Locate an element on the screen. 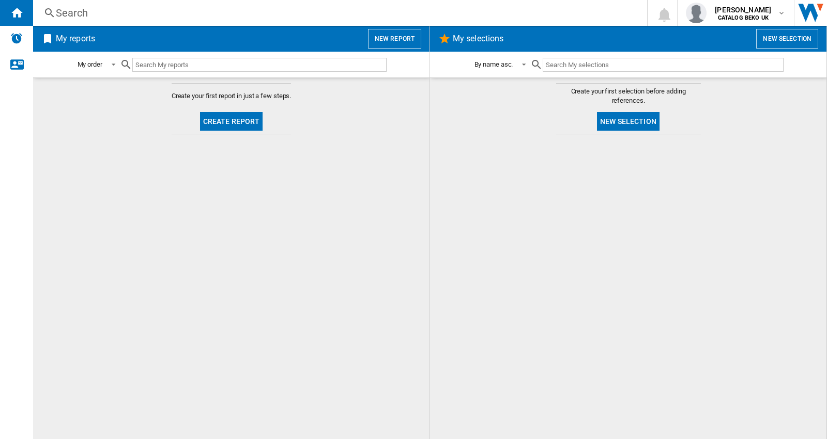  input: Search My reports is located at coordinates (259, 65).